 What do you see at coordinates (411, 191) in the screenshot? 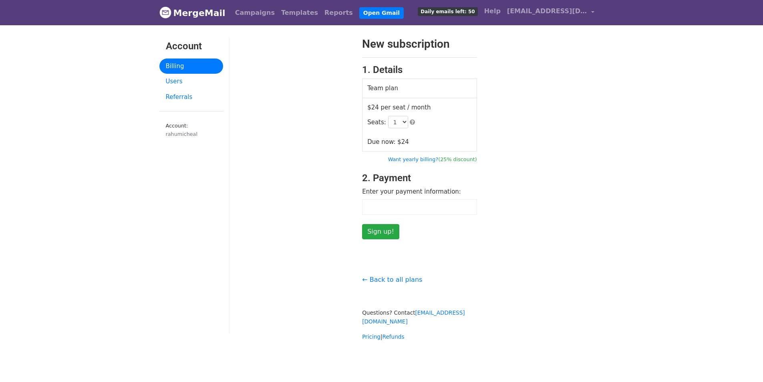
I see `label: Enter your payment information:` at bounding box center [411, 191].